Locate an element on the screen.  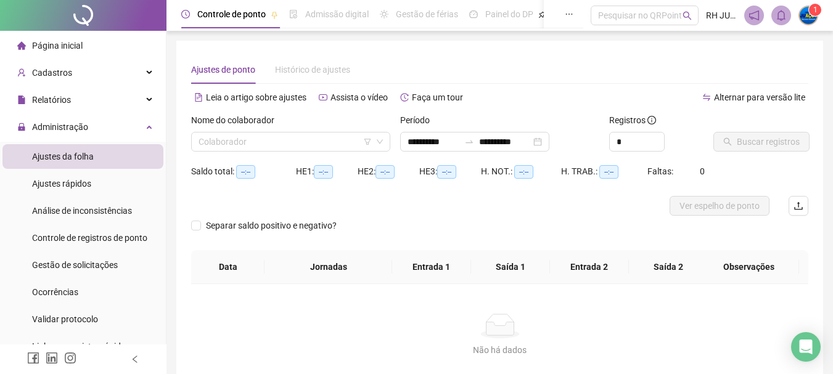
th: Data is located at coordinates (228, 267).